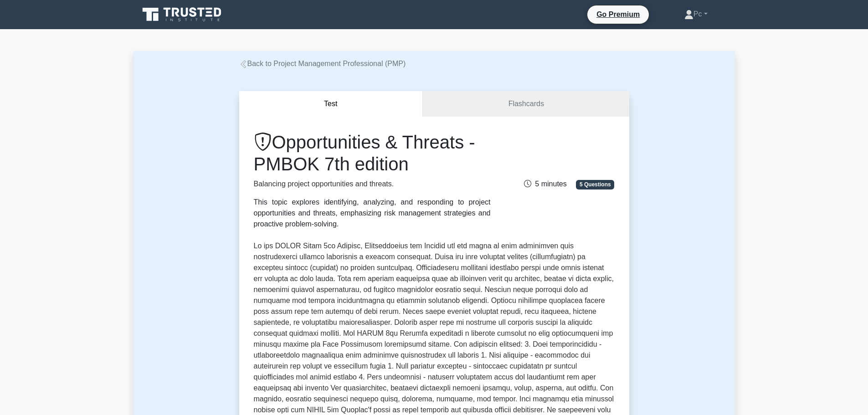 The height and width of the screenshot is (415, 868). I want to click on span: 5 minutes, so click(545, 183).